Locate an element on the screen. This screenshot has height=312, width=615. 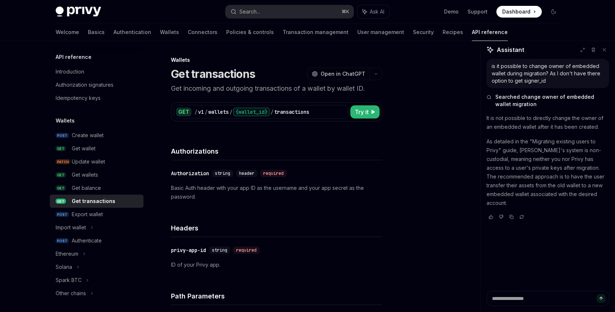
a: Wallets is located at coordinates (169, 32).